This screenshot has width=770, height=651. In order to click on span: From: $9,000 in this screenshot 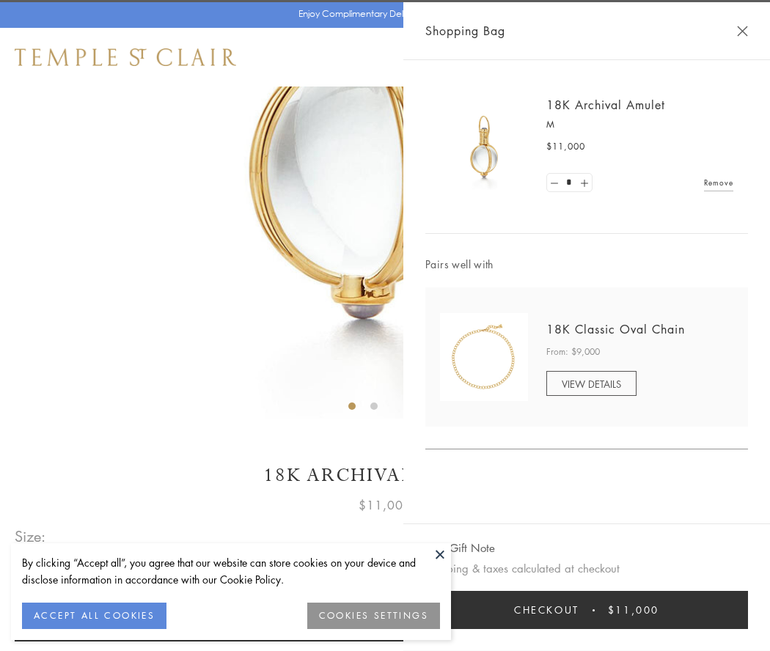, I will do `click(573, 352)`.